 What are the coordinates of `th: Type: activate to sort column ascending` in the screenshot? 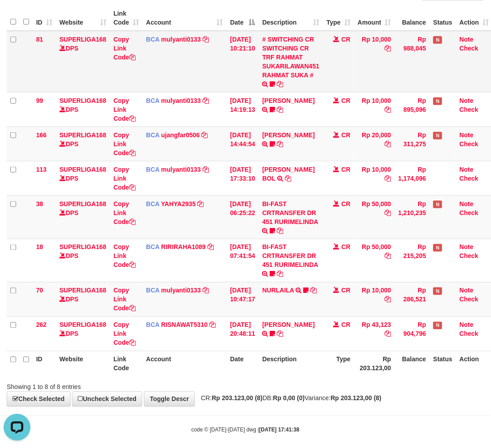 It's located at (338, 18).